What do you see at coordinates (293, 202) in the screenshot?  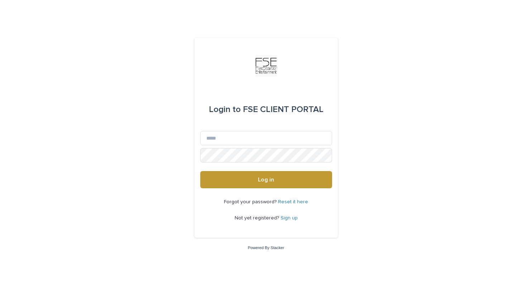 I see `a: Reset it here` at bounding box center [293, 202].